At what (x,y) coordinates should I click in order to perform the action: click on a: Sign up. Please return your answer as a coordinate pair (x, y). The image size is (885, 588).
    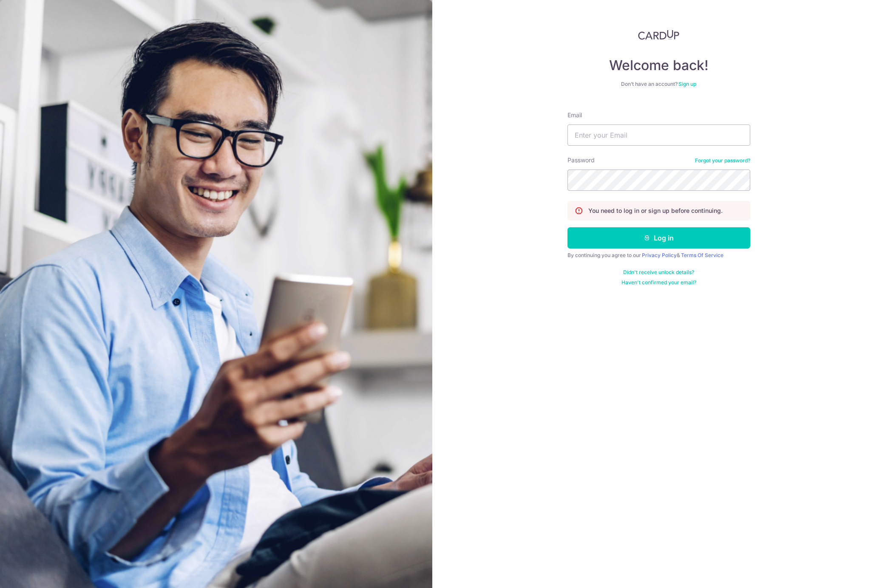
    Looking at the image, I should click on (687, 84).